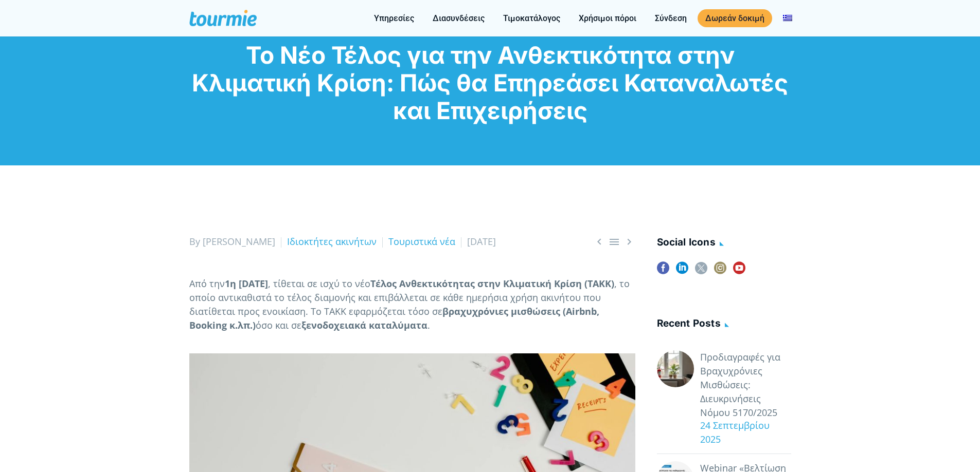 The width and height of the screenshot is (980, 472). Describe the element at coordinates (331, 241) in the screenshot. I see `a: Ιδιοκτήτες ακινήτων` at that location.